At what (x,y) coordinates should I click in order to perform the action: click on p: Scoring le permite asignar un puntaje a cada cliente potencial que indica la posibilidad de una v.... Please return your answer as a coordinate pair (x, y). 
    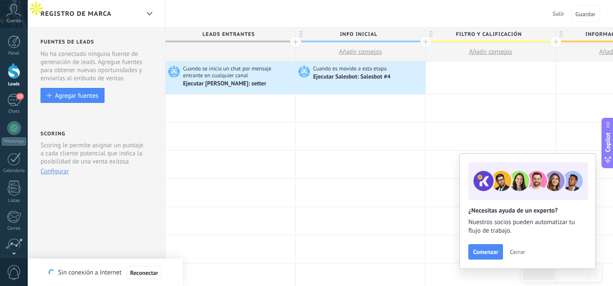
    Looking at the image, I should click on (93, 153).